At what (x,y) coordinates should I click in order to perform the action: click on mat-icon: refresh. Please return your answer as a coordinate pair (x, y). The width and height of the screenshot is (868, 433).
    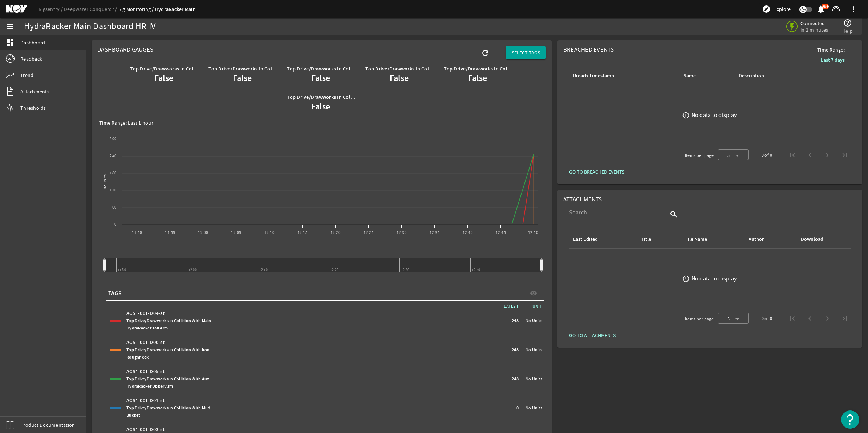
    Looking at the image, I should click on (485, 53).